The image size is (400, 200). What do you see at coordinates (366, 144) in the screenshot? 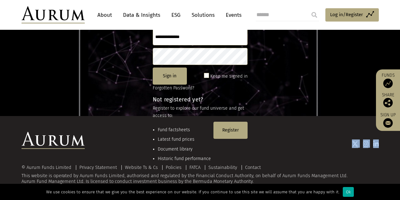
I see `img: Instagram icon` at bounding box center [366, 144].